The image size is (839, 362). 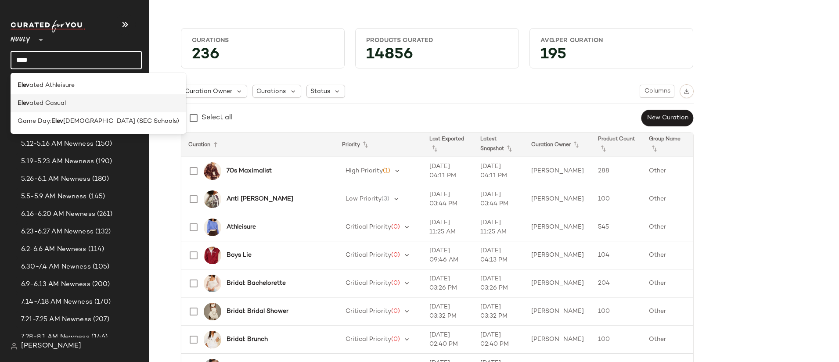 What do you see at coordinates (262, 40) in the screenshot?
I see `div: Curations` at bounding box center [262, 40].